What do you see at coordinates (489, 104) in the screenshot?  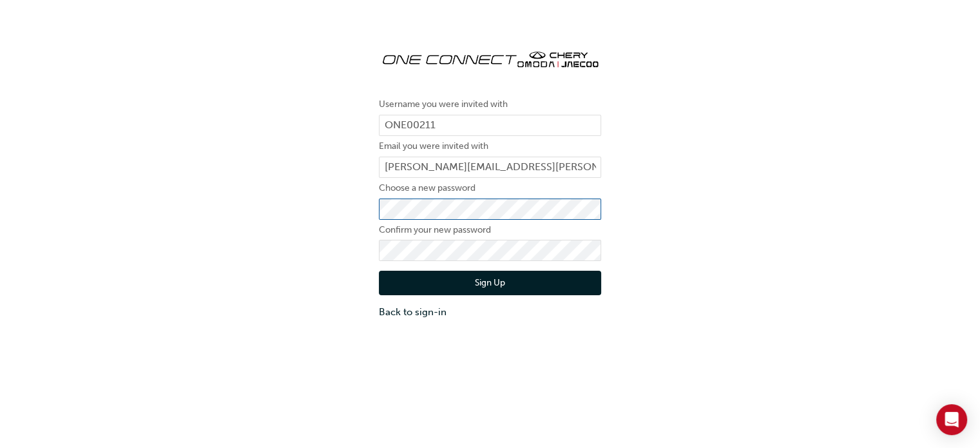 I see `label: Username you were invited with` at bounding box center [489, 104].